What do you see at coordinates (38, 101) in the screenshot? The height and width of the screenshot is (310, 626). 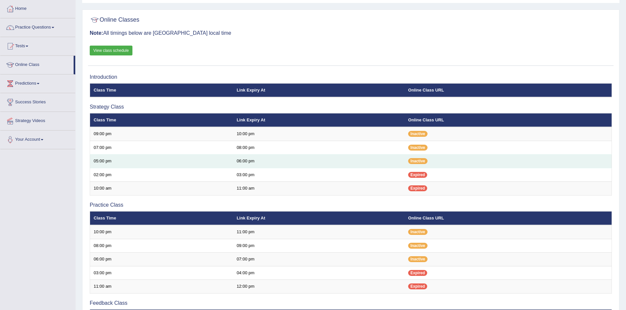 I see `a: Success Stories` at bounding box center [38, 101].